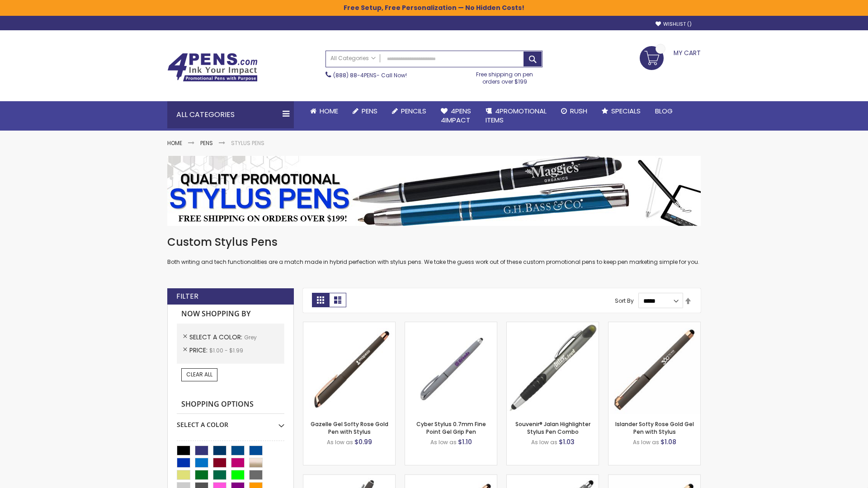  What do you see at coordinates (624, 301) in the screenshot?
I see `label: Sort By` at bounding box center [624, 301].